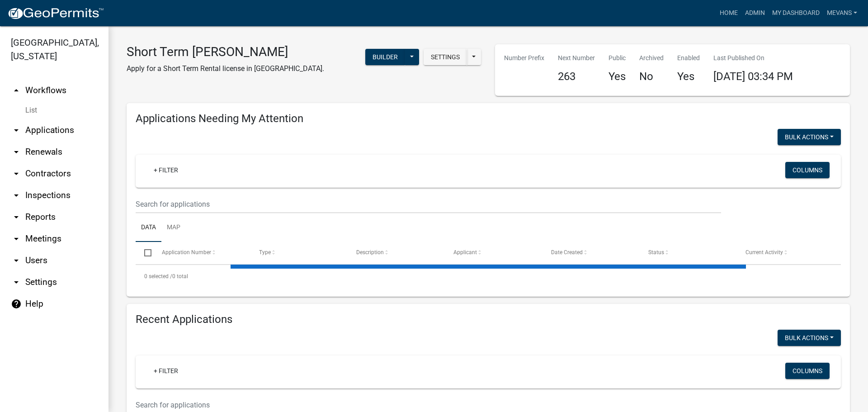  I want to click on datatable-header-cell: Status, so click(688, 253).